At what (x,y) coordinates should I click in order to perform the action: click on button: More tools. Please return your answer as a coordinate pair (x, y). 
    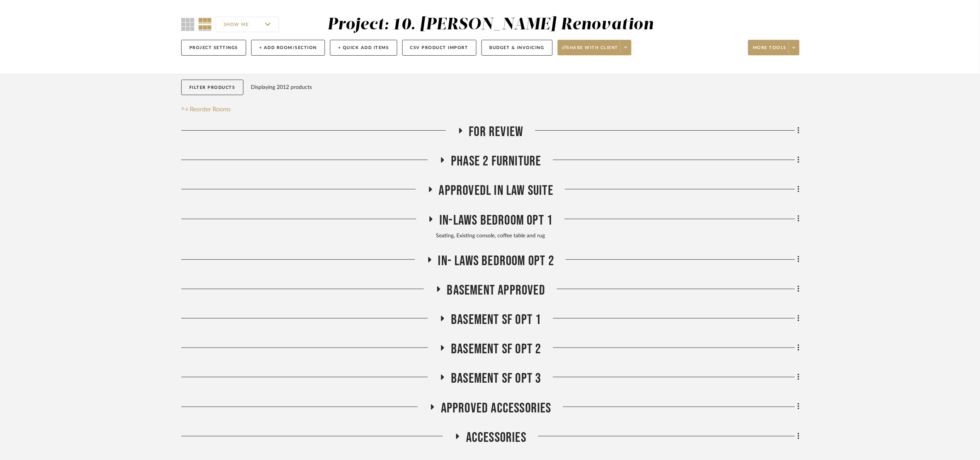
    Looking at the image, I should click on (774, 47).